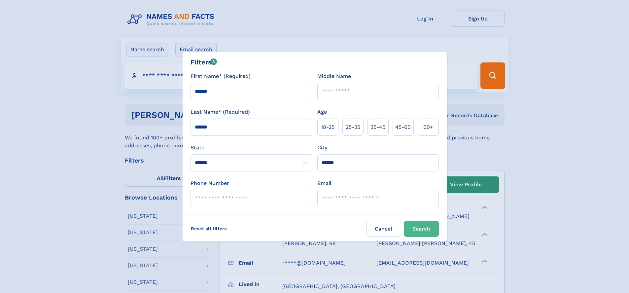  Describe the element at coordinates (328, 127) in the screenshot. I see `span: 18‑25` at that location.